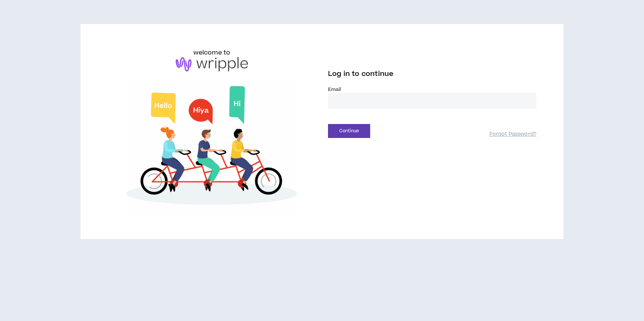 The width and height of the screenshot is (644, 321). I want to click on h6: welcome to, so click(212, 53).